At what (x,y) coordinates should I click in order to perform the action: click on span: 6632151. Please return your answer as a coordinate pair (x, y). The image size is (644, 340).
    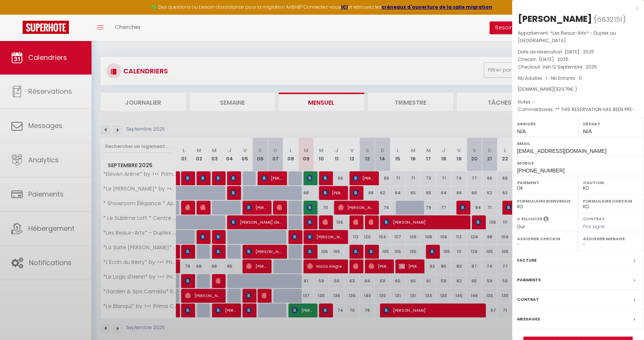
    Looking at the image, I should click on (610, 19).